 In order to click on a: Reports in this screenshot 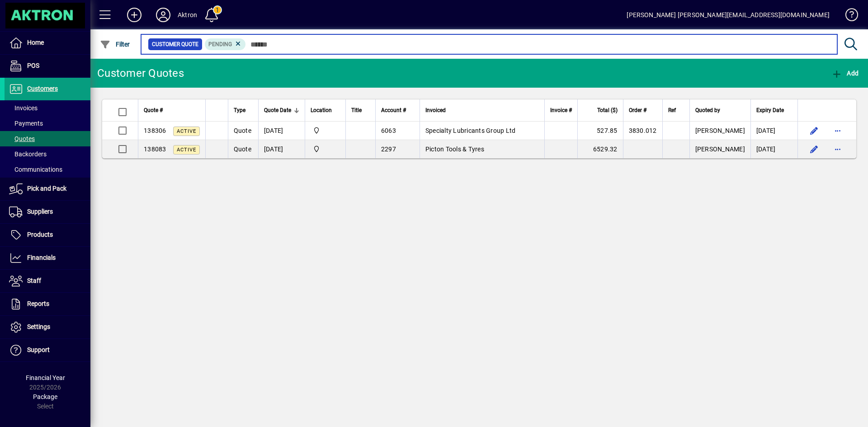, I will do `click(48, 304)`.